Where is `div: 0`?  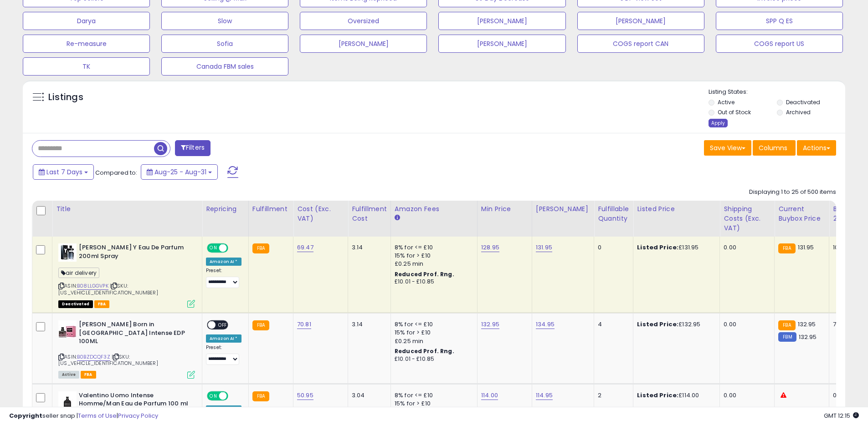 div: 0 is located at coordinates (612, 247).